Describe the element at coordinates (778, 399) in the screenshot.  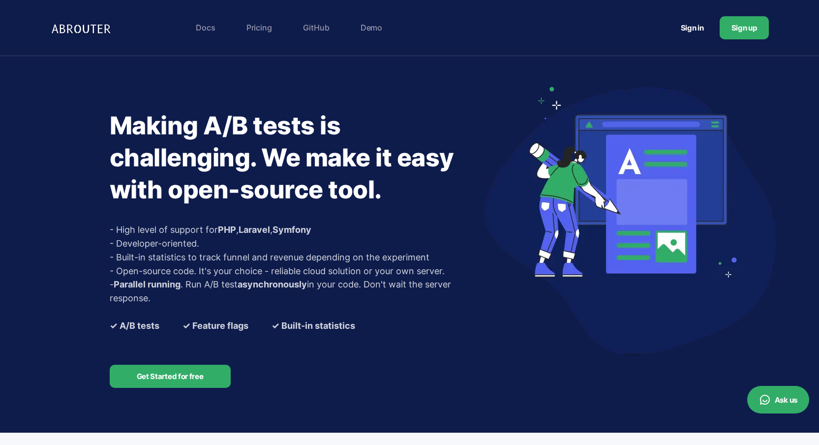
I see `button: Ask us` at that location.